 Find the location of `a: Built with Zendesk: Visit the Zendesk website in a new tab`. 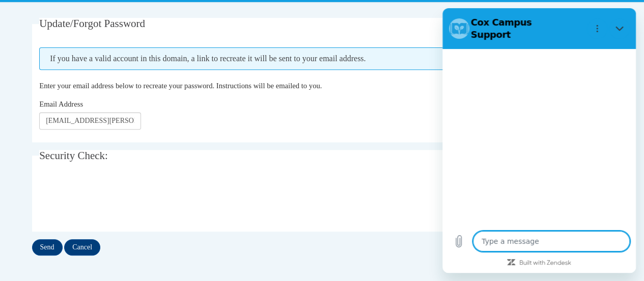

a: Built with Zendesk: Visit the Zendesk website in a new tab is located at coordinates (102, 254).